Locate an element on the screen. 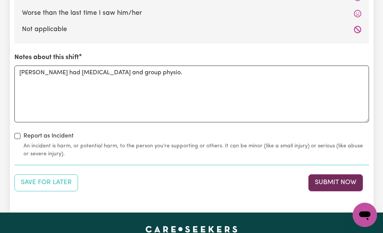 This screenshot has height=233, width=383. a: Careseekers home page is located at coordinates (191, 229).